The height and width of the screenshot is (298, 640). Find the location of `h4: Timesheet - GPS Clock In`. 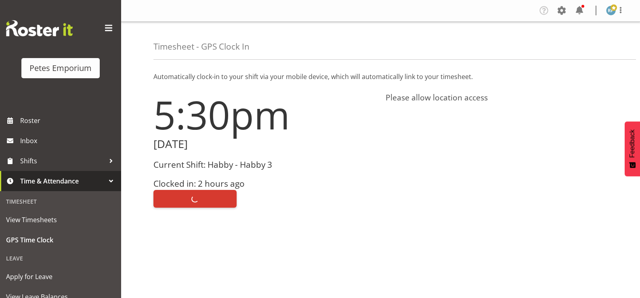

h4: Timesheet - GPS Clock In is located at coordinates (202, 46).